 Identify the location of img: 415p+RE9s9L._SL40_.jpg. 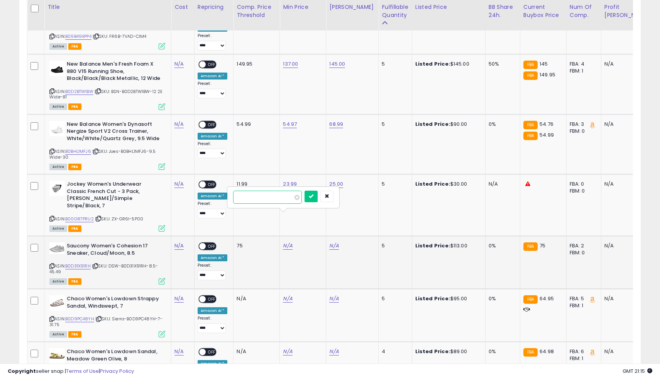
(57, 188).